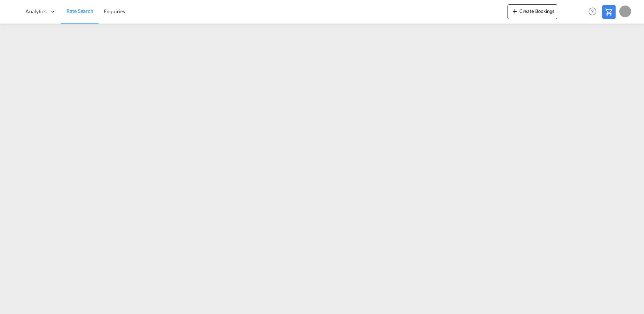  Describe the element at coordinates (80, 11) in the screenshot. I see `span: Rate Search` at that location.